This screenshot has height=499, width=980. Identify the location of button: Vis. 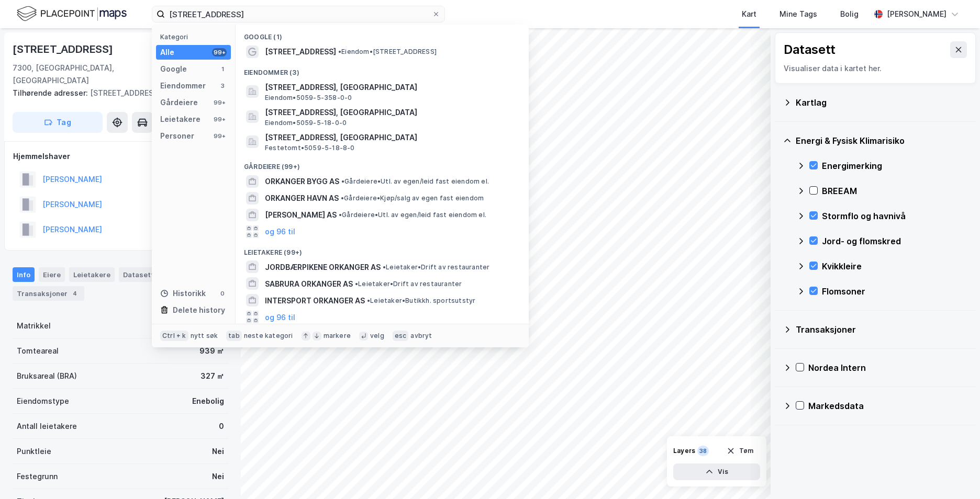
(717, 472).